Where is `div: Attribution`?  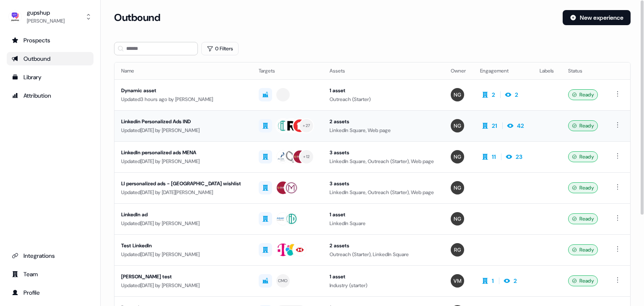 div: Attribution is located at coordinates (50, 96).